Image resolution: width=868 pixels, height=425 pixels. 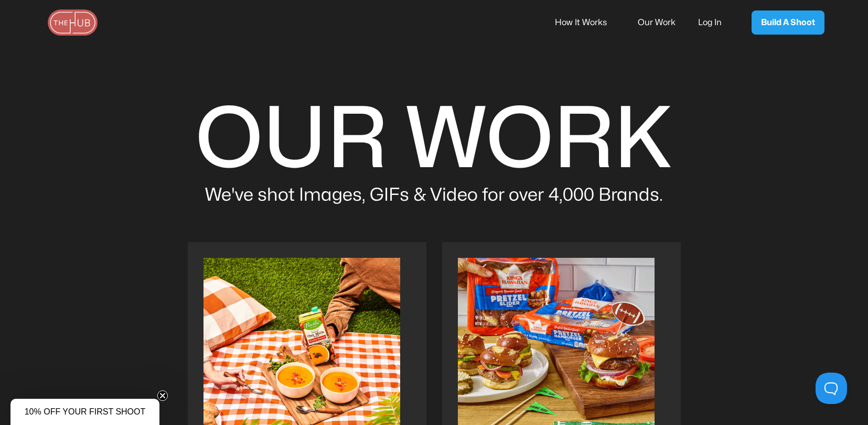 What do you see at coordinates (434, 141) in the screenshot?
I see `h1: OUR WORK` at bounding box center [434, 141].